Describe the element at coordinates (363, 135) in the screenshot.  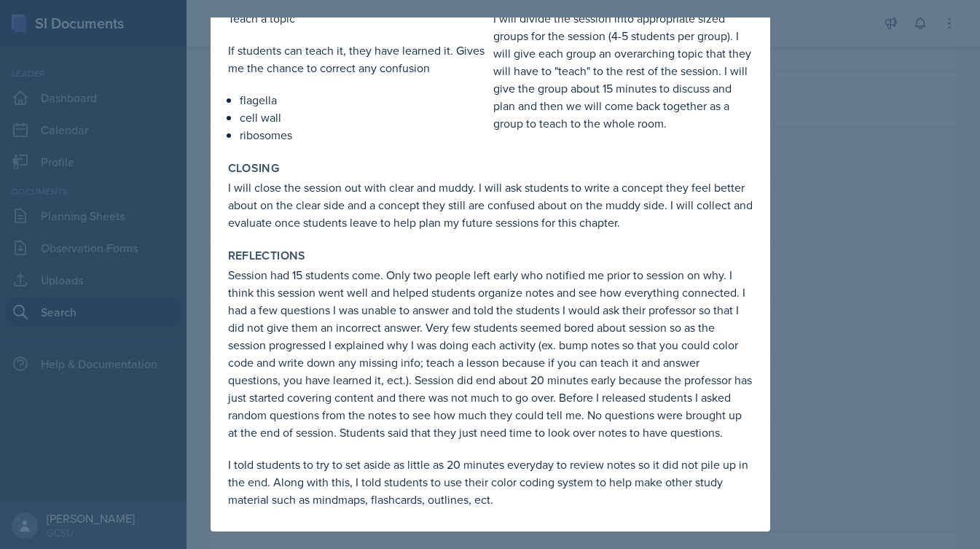
I see `p: ribosomes` at that location.